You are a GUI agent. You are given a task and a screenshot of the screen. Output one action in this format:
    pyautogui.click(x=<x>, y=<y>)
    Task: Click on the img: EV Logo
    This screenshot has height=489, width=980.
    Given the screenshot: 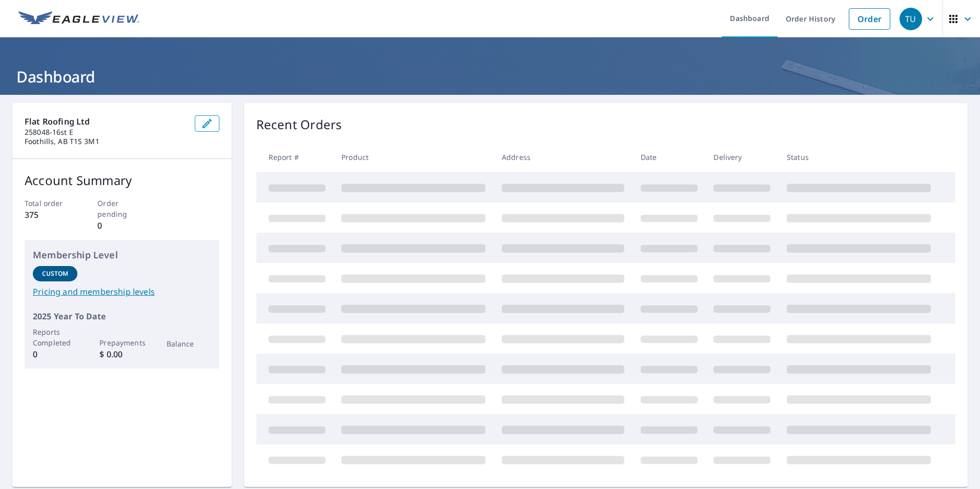 What is the action you would take?
    pyautogui.click(x=79, y=19)
    